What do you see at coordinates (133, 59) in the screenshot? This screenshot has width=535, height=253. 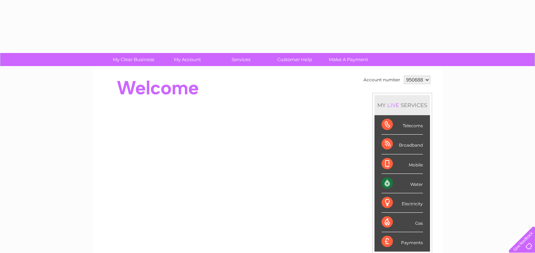 I see `a: My Clear Business` at bounding box center [133, 59].